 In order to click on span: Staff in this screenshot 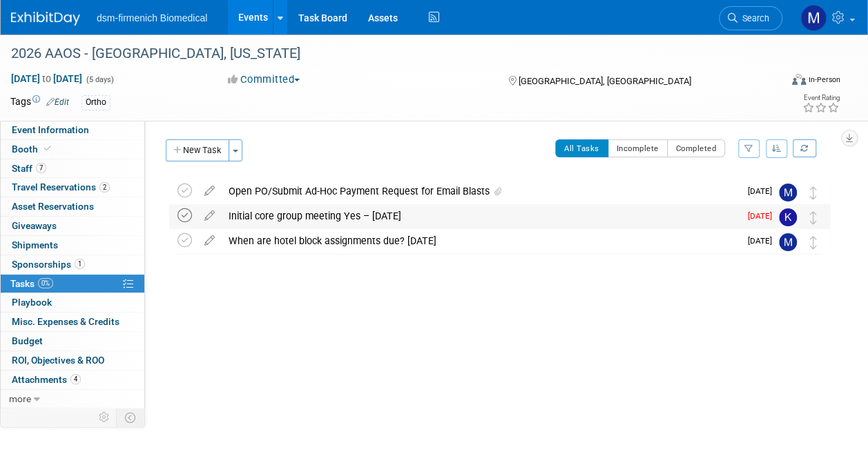, I will do `click(29, 168)`.